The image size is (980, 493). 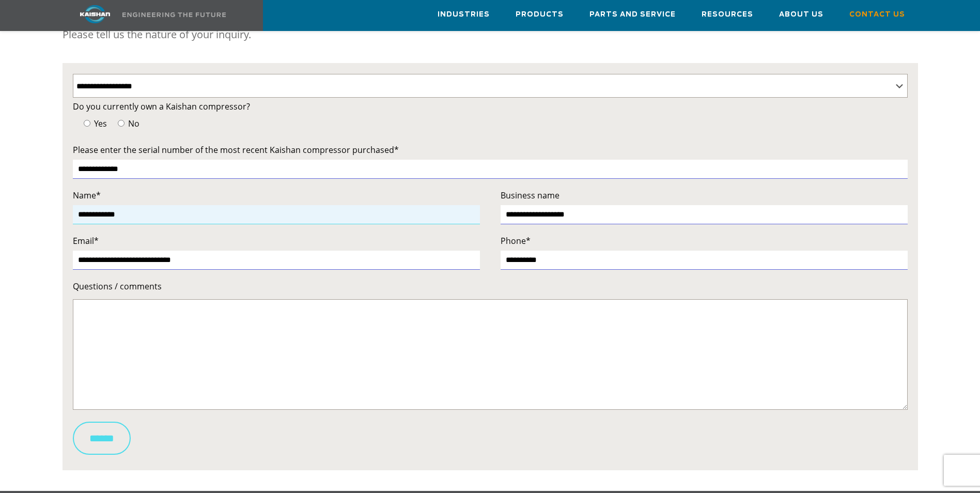 I want to click on a: Products, so click(x=540, y=14).